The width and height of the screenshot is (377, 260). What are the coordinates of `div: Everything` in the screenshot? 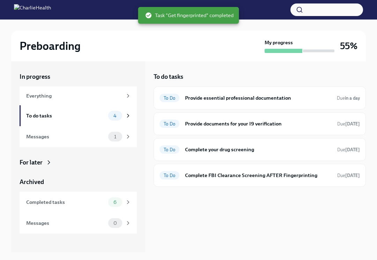 It's located at (74, 96).